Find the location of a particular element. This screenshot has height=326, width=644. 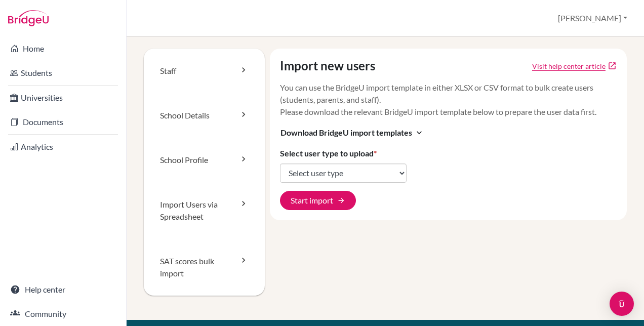

a: Analytics is located at coordinates (63, 147).